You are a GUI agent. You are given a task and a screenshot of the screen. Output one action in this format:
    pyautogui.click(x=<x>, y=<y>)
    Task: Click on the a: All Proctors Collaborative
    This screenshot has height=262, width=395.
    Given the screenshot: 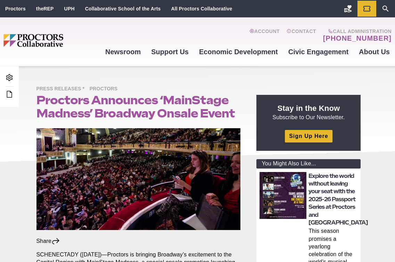 What is the action you would take?
    pyautogui.click(x=201, y=9)
    